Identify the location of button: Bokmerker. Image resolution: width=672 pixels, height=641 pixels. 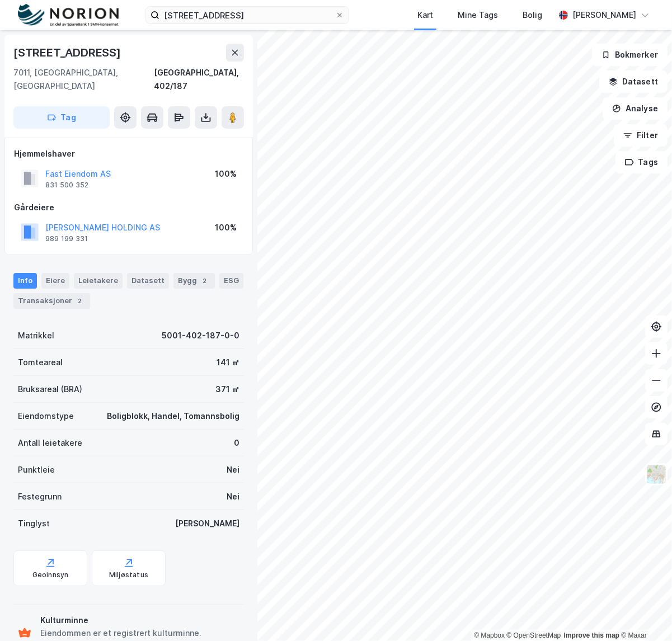
(630, 55).